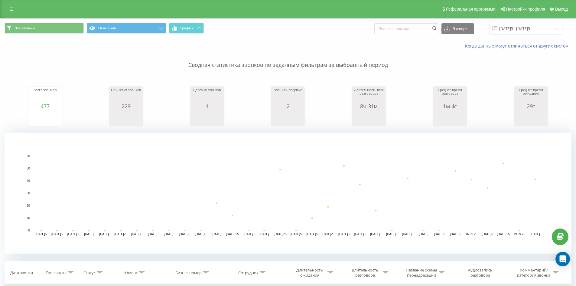 The image size is (576, 286). I want to click on div: Длительность ожидания, so click(310, 272).